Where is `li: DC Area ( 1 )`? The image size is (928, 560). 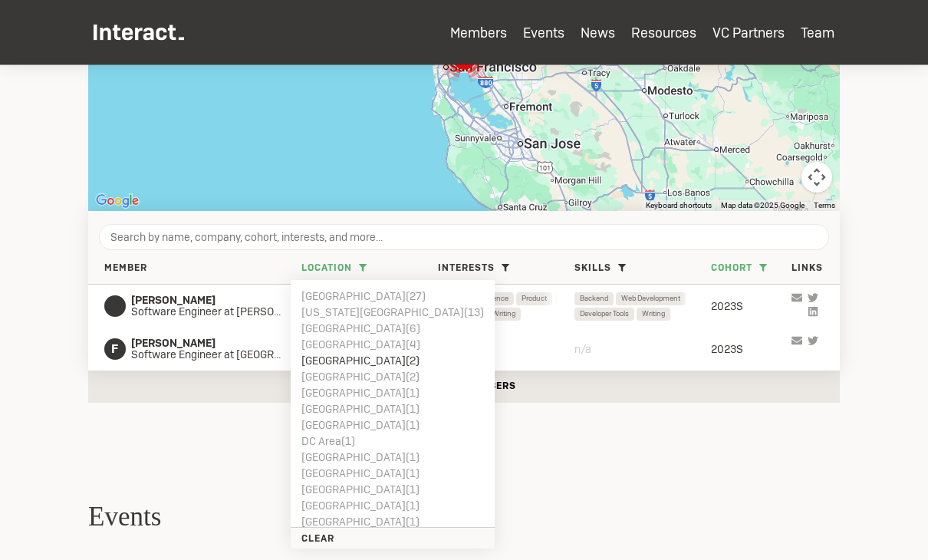 li: DC Area ( 1 ) is located at coordinates (393, 440).